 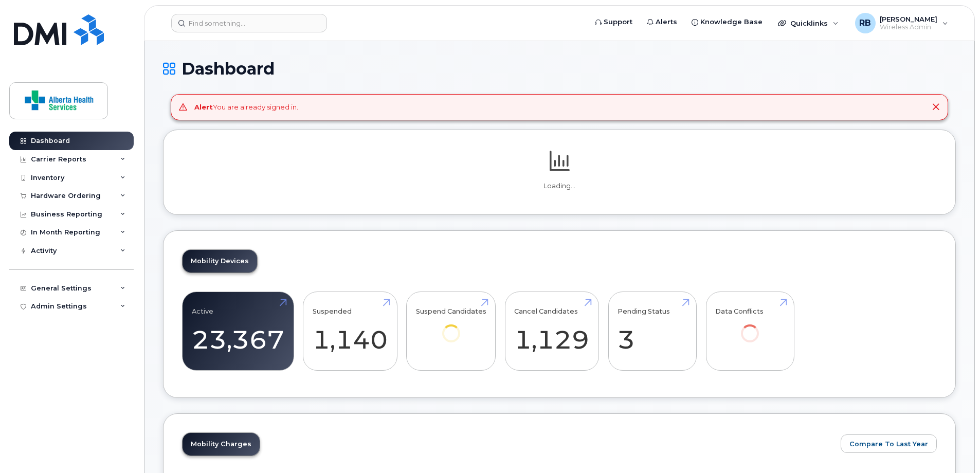 What do you see at coordinates (552, 331) in the screenshot?
I see `a: Cancel Candidates 1,129` at bounding box center [552, 331].